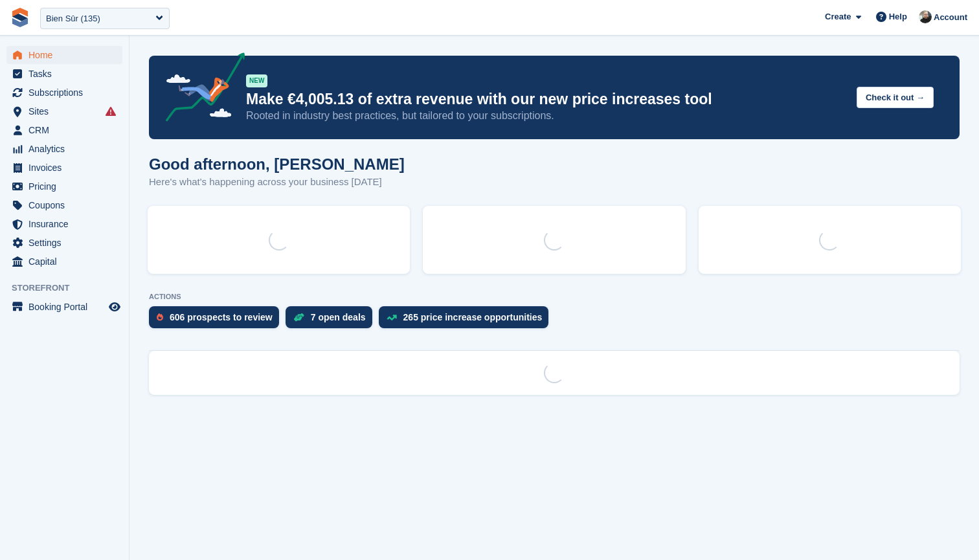 This screenshot has width=979, height=560. What do you see at coordinates (67, 93) in the screenshot?
I see `span: Subscriptions` at bounding box center [67, 93].